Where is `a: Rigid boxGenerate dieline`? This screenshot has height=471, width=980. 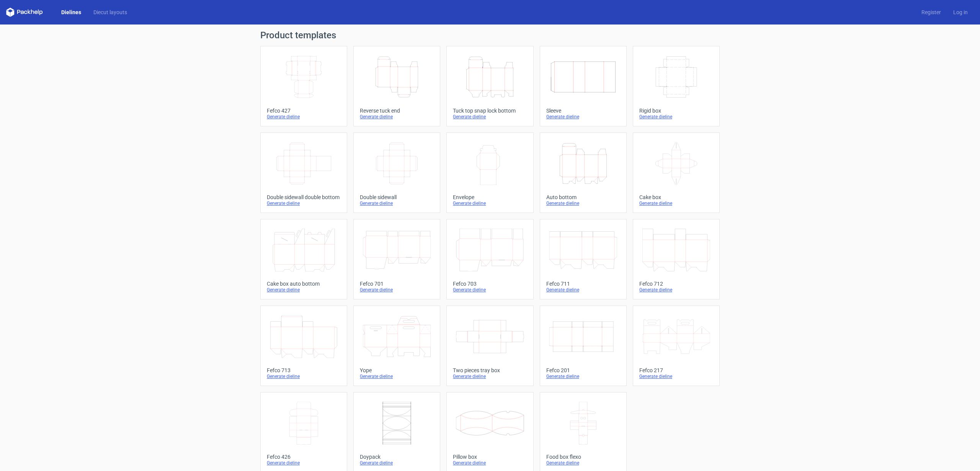
a: Rigid boxGenerate dieline is located at coordinates (676, 86).